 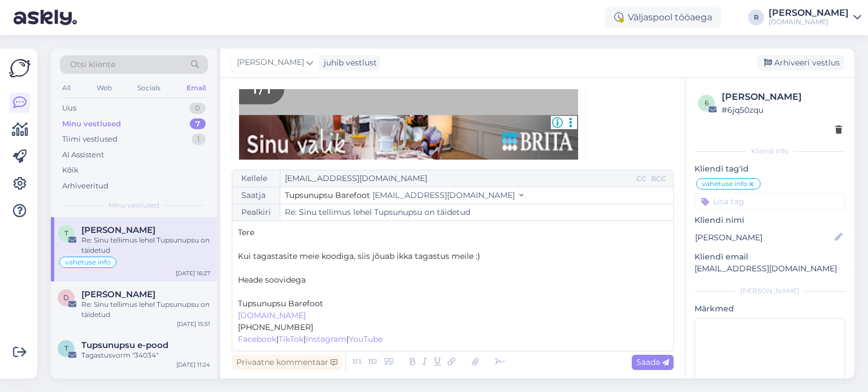 What do you see at coordinates (257, 339) in the screenshot?
I see `a: Facebook` at bounding box center [257, 339].